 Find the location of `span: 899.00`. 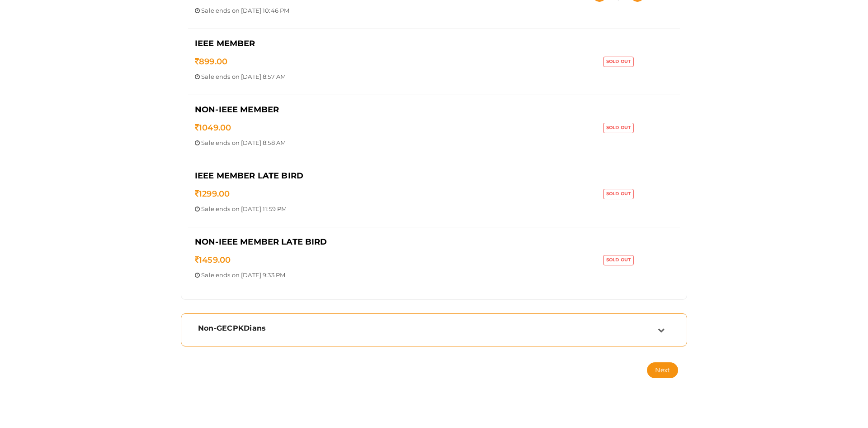

span: 899.00 is located at coordinates (211, 62).